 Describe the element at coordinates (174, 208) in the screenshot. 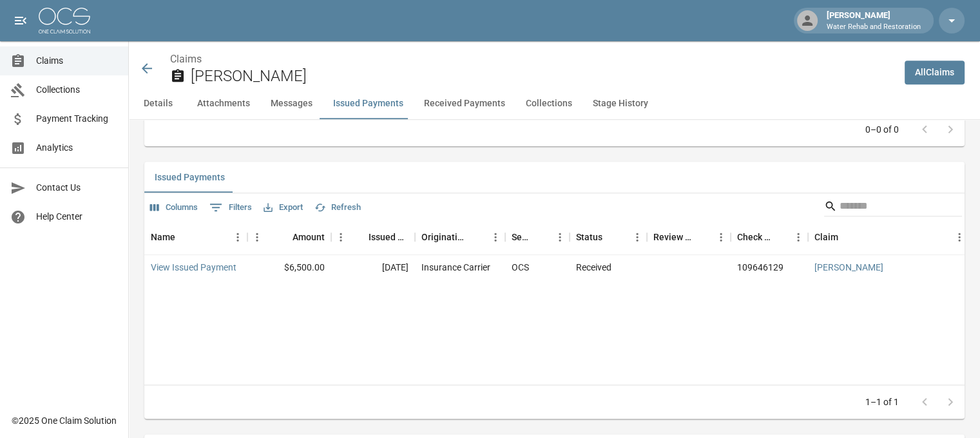

I see `button: Select columns` at that location.